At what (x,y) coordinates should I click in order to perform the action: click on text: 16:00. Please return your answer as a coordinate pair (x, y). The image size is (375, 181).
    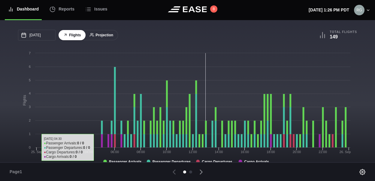
    Looking at the image, I should click on (245, 152).